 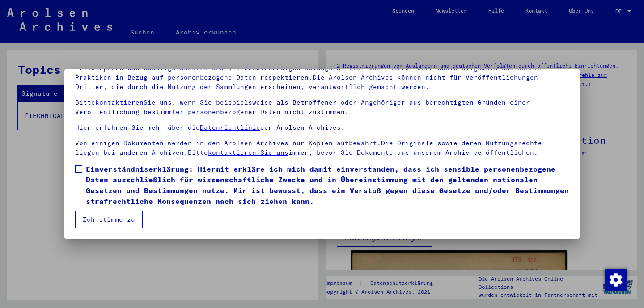 What do you see at coordinates (615, 279) in the screenshot?
I see `div: Zustimmung ändern` at bounding box center [615, 279].